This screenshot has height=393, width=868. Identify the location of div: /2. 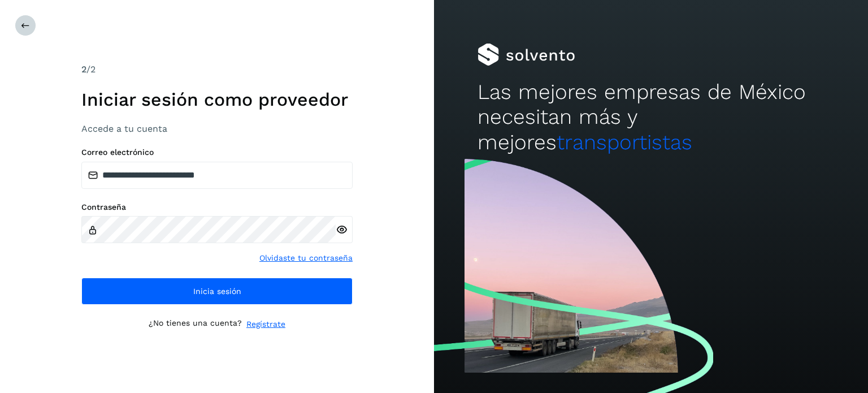
(217, 70).